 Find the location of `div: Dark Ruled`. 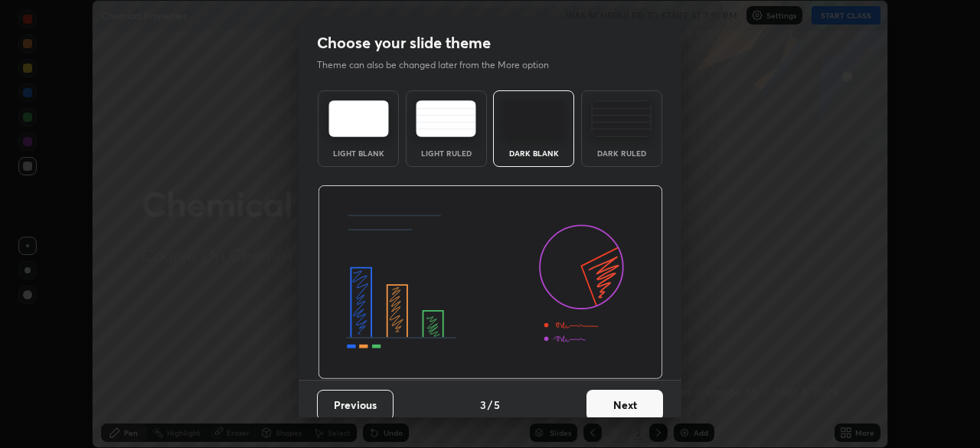

div: Dark Ruled is located at coordinates (621, 153).